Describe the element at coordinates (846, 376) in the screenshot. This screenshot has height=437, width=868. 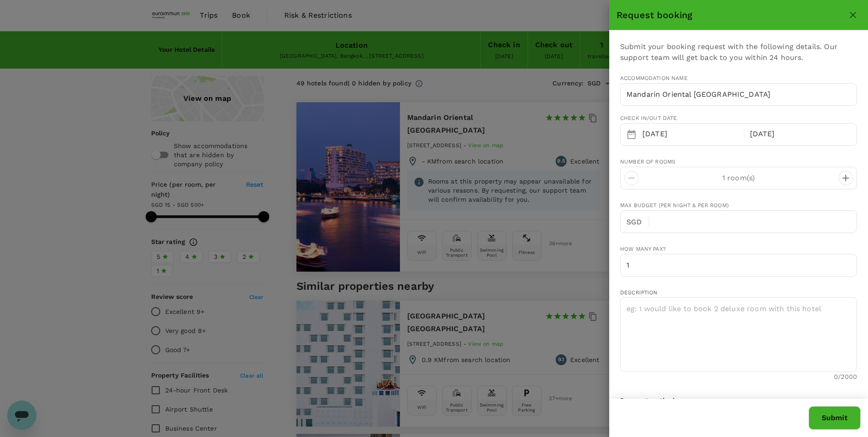
I see `p: 0 /2000` at that location.